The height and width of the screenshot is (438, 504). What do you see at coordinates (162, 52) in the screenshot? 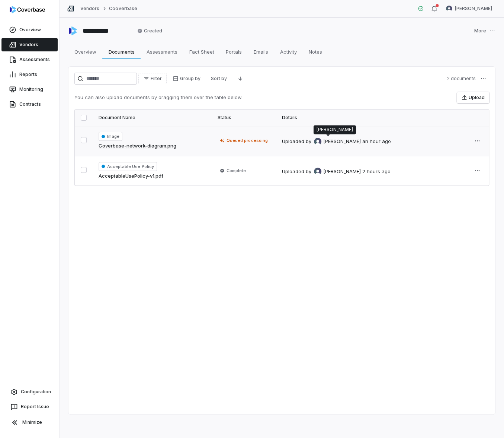
I see `span: Assessments` at bounding box center [162, 52].